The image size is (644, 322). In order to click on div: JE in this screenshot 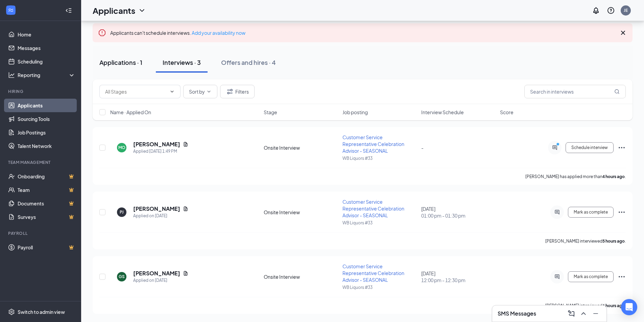, I will do `click(626, 10)`.